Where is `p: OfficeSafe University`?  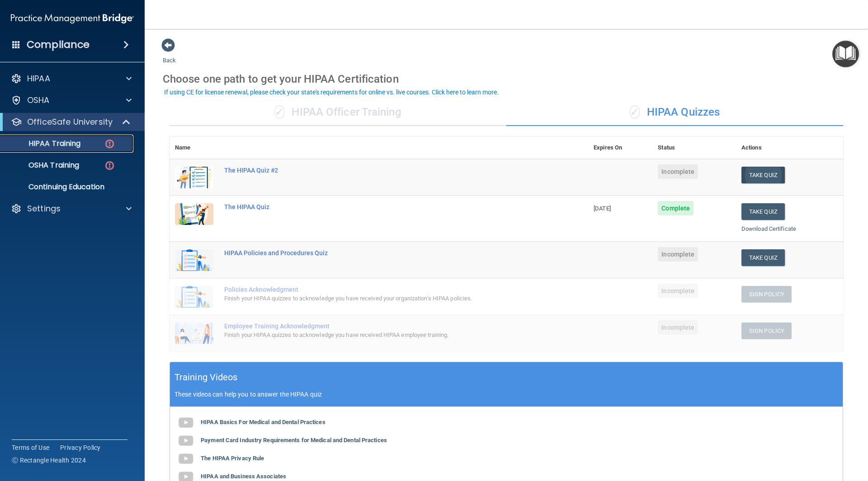
p: OfficeSafe University is located at coordinates (70, 122).